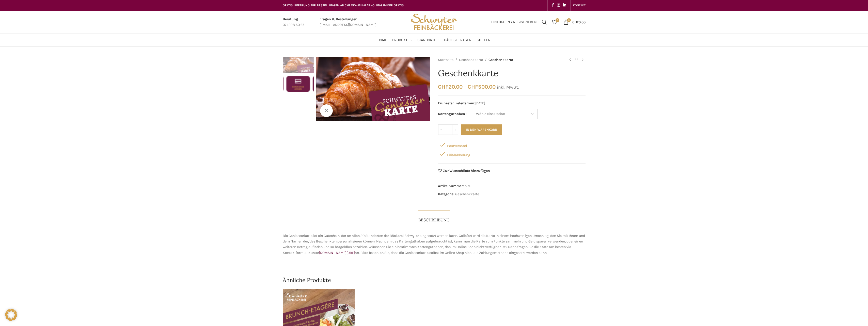 The height and width of the screenshot is (326, 868). What do you see at coordinates (481, 129) in the screenshot?
I see `button: In den Warenkorb` at bounding box center [481, 129].